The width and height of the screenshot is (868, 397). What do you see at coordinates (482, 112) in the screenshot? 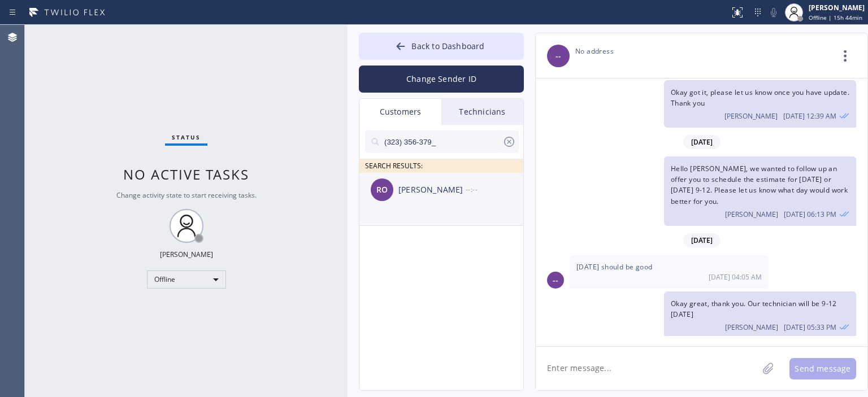
I see `div: Technicians` at bounding box center [482, 112].